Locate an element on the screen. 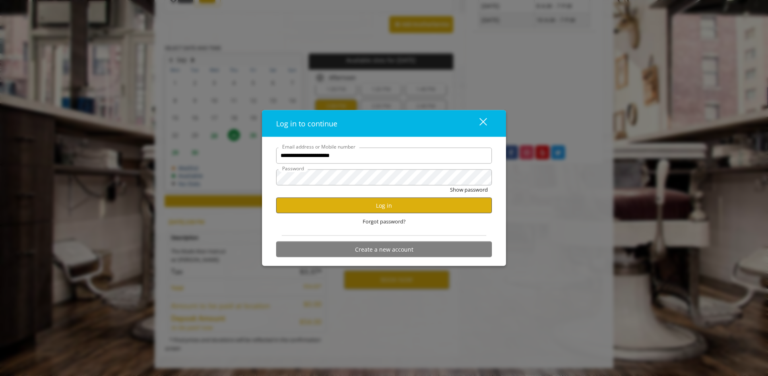 This screenshot has width=768, height=376. label: Password is located at coordinates (293, 168).